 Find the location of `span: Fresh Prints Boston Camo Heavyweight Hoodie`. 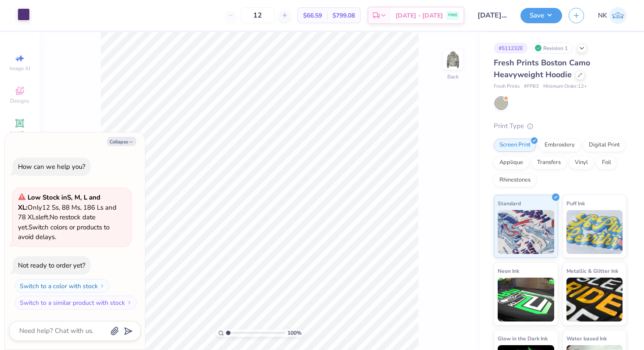

span: Fresh Prints Boston Camo Heavyweight Hoodie is located at coordinates (542, 68).